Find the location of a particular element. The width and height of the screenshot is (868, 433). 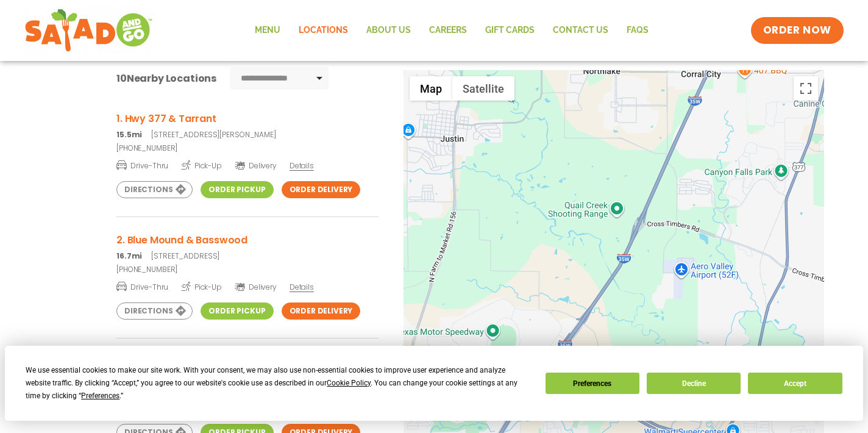

a: Contact Us is located at coordinates (580, 31).